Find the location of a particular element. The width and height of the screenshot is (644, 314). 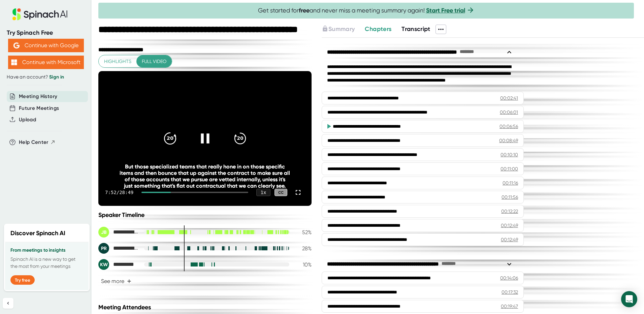

div: Meeting Attendees is located at coordinates (206, 307).